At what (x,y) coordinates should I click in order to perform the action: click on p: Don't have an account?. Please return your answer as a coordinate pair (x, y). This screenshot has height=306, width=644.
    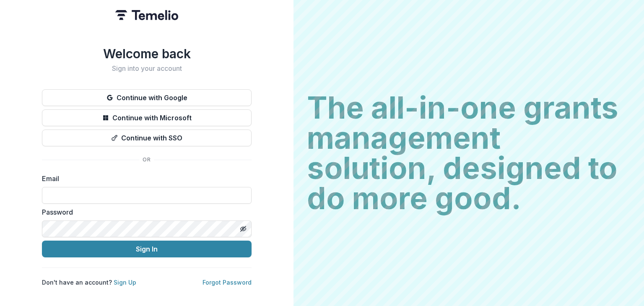
    Looking at the image, I should click on (89, 282).